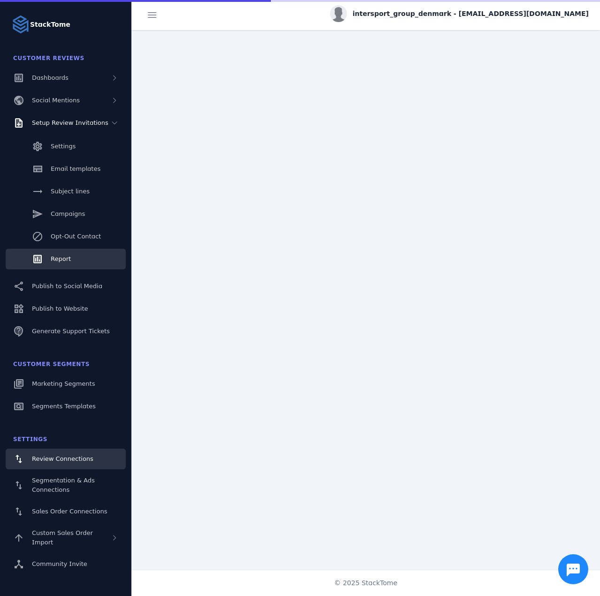  What do you see at coordinates (66, 192) in the screenshot?
I see `a: Subject lines` at bounding box center [66, 192].